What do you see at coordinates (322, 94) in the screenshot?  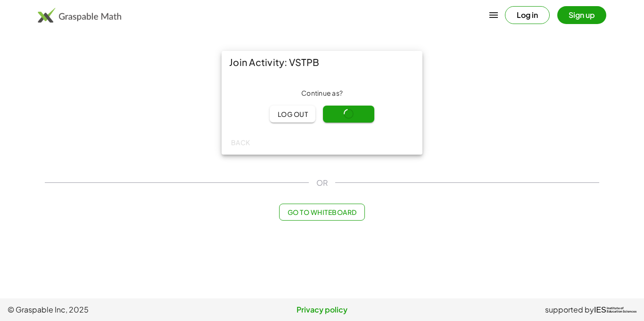 I see `div: Continue as ?` at bounding box center [322, 94].